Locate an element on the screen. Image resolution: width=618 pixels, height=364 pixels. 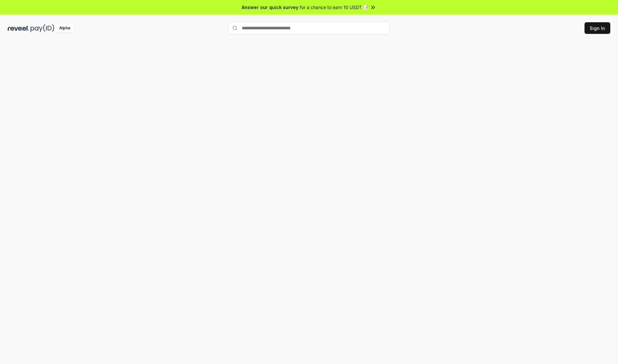
button: Sign In is located at coordinates (598, 28).